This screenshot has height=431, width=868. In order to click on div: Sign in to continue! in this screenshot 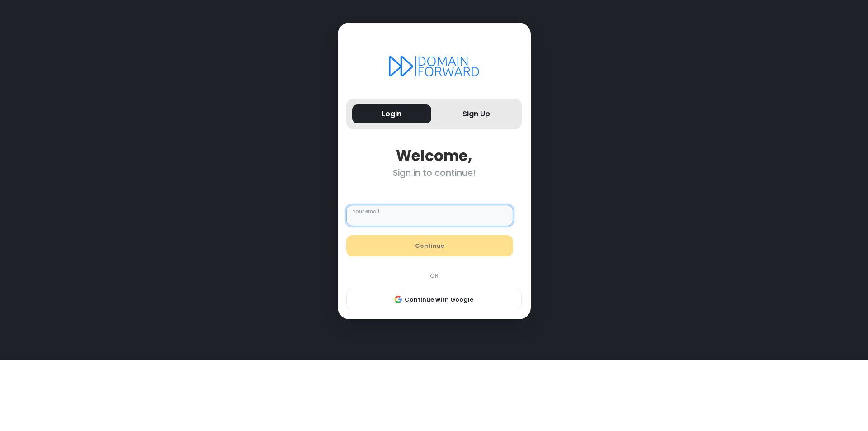, I will do `click(434, 173)`.